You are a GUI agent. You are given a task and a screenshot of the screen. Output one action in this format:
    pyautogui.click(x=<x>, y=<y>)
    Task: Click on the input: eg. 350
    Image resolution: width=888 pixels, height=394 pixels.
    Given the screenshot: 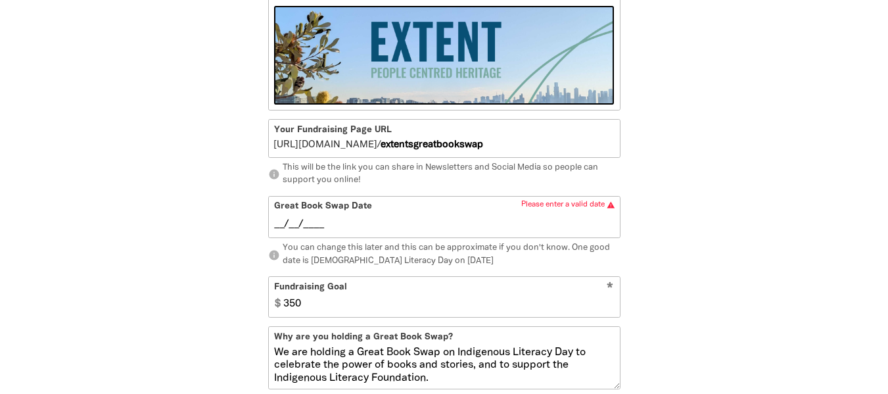 What is the action you would take?
    pyautogui.click(x=448, y=296)
    